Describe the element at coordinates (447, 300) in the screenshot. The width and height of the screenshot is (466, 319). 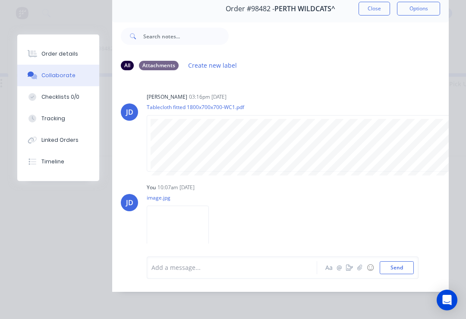
I see `div: Open Intercom Messenger` at that location.